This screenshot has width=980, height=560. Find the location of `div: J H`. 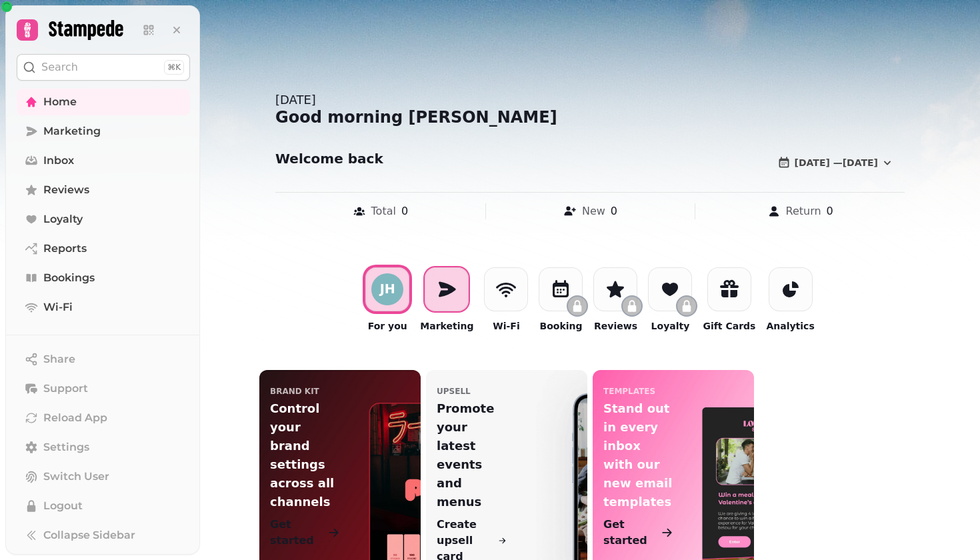

div: J H is located at coordinates (387, 289).